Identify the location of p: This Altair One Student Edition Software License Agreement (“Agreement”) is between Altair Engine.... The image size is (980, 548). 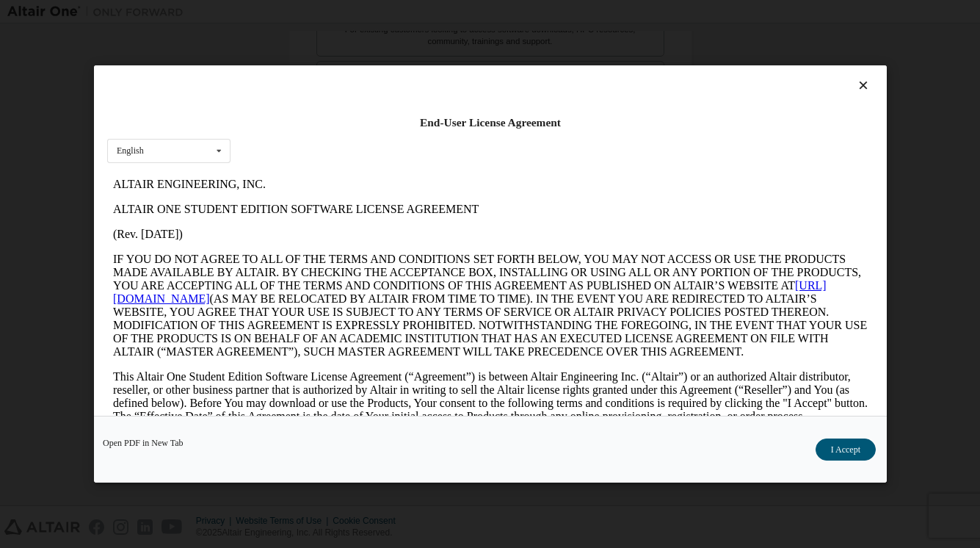
(383, 225).